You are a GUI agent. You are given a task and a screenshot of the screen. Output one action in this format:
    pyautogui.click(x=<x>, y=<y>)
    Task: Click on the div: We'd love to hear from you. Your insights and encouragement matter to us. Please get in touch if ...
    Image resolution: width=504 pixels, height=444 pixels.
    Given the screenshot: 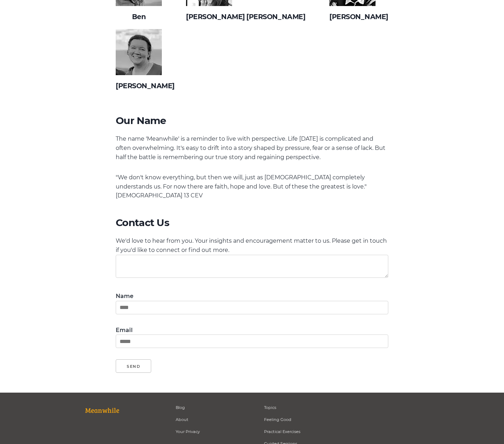 What is the action you would take?
    pyautogui.click(x=252, y=305)
    